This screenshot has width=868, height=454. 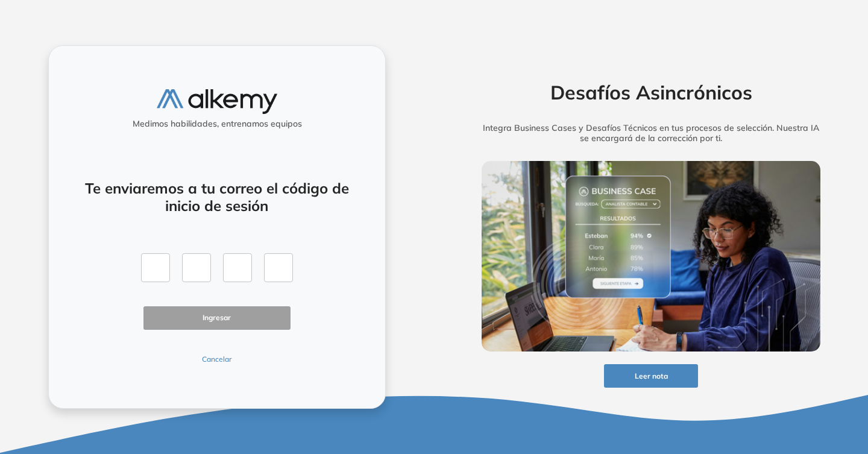 What do you see at coordinates (651, 133) in the screenshot?
I see `h5: Integra Business Cases y Desafíos Técnicos en tus procesos de selección. Nuestra IA se encargará ...` at bounding box center [651, 133].